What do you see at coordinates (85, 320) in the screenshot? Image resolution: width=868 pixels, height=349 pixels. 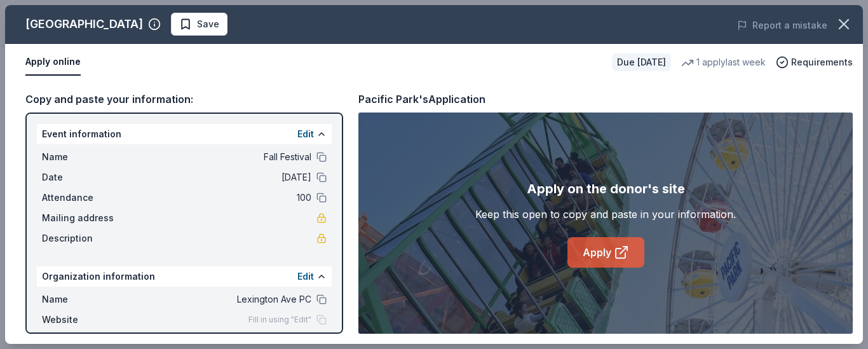 I see `span: Website` at bounding box center [85, 320].